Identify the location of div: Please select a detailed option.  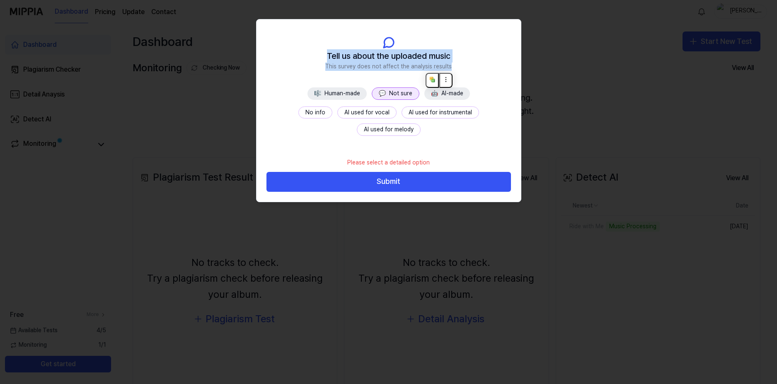
(388, 163).